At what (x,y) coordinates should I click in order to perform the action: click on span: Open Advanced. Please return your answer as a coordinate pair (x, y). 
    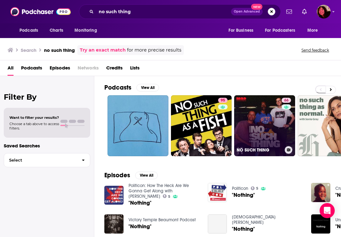
    Looking at the image, I should click on (246, 12).